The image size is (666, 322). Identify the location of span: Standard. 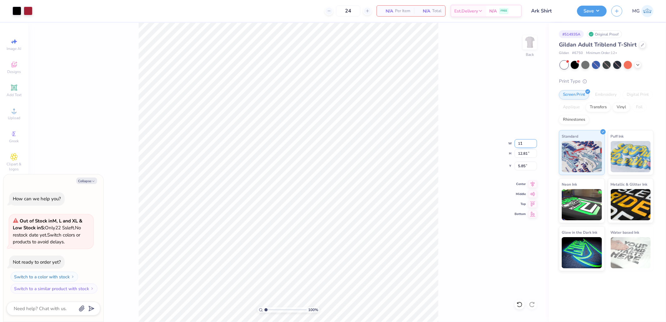
(570, 136).